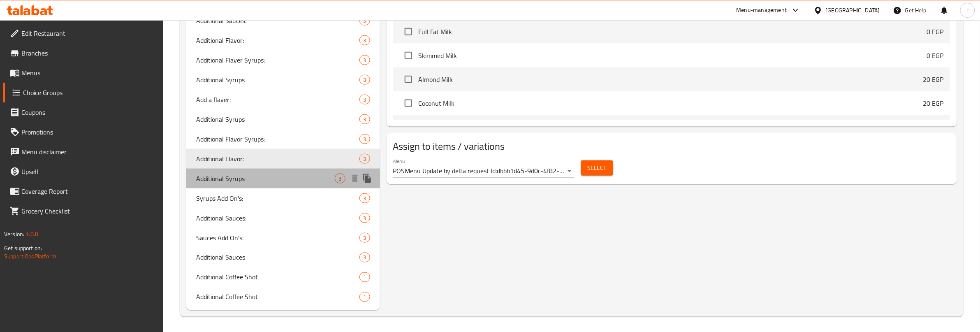 Image resolution: width=980 pixels, height=332 pixels. I want to click on a: Choice Groups, so click(84, 93).